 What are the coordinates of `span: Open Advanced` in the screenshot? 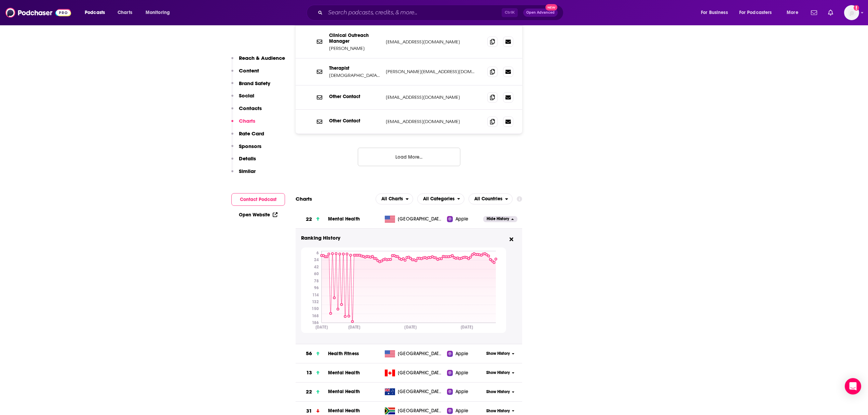 It's located at (540, 13).